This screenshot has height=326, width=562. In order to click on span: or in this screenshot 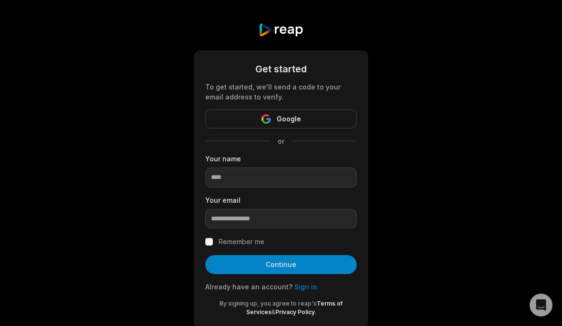, I will do `click(281, 141)`.